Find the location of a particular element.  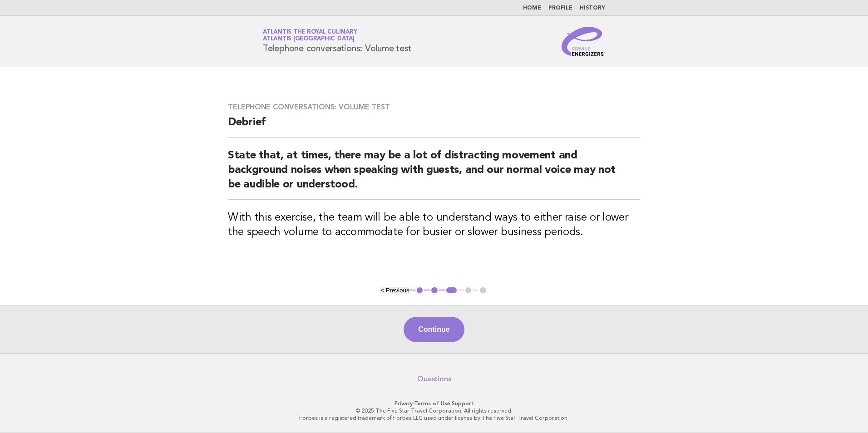

button: 1 is located at coordinates (420, 291).